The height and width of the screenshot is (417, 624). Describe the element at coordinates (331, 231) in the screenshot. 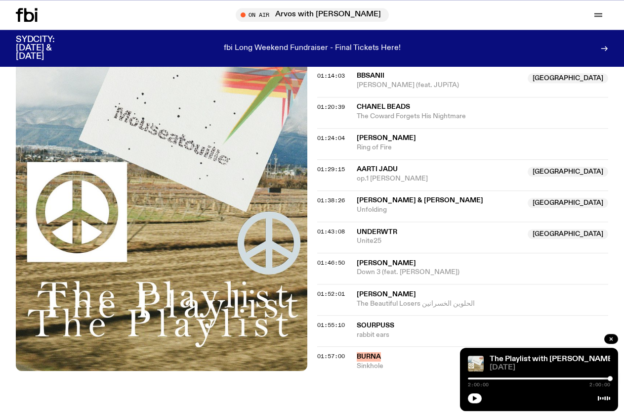

I see `button: 01:43:08` at that location.